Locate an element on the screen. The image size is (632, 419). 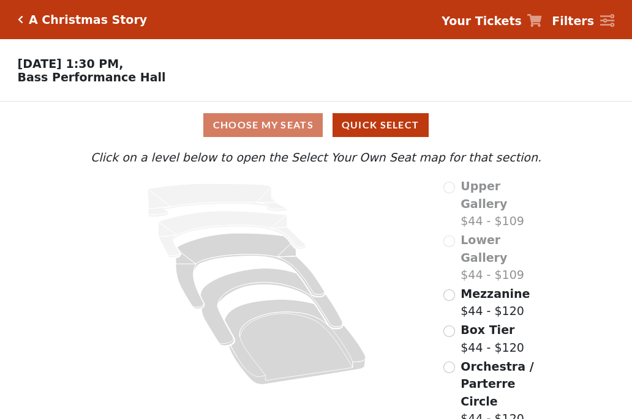
a: Filters is located at coordinates (583, 21).